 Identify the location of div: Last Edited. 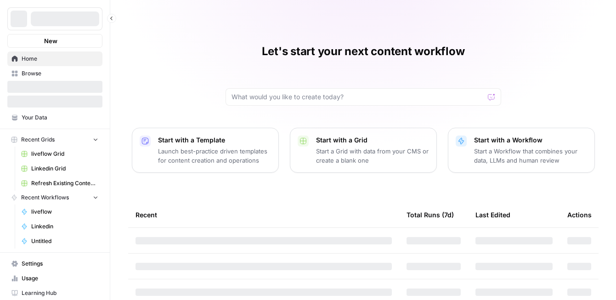
(493, 215).